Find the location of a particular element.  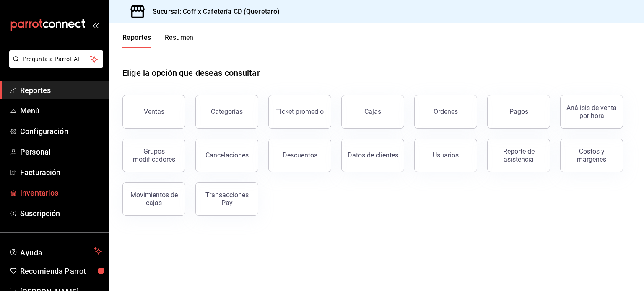

h3: Sucursal: Coffix Cafetería CD (Queretaro) is located at coordinates (213, 12).